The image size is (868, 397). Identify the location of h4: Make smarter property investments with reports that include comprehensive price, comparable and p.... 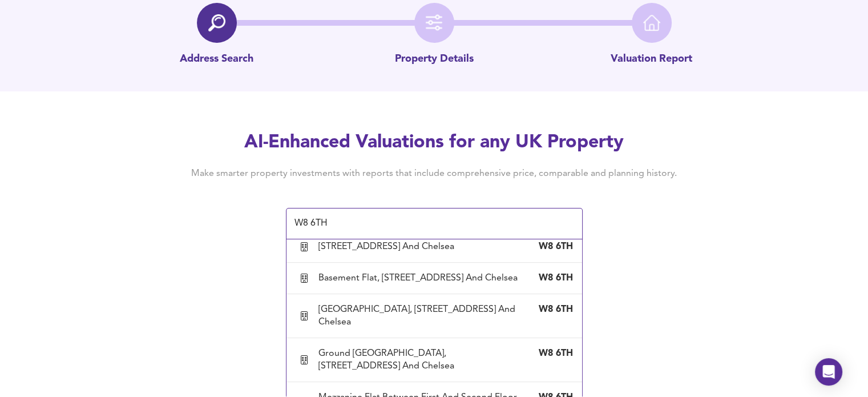
(434, 173).